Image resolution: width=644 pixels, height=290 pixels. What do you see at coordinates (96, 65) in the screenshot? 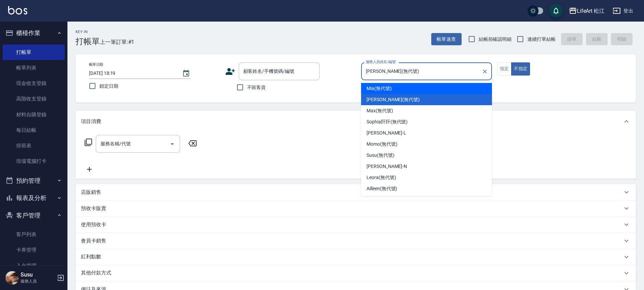
I see `label: 帳單日期` at bounding box center [96, 65].